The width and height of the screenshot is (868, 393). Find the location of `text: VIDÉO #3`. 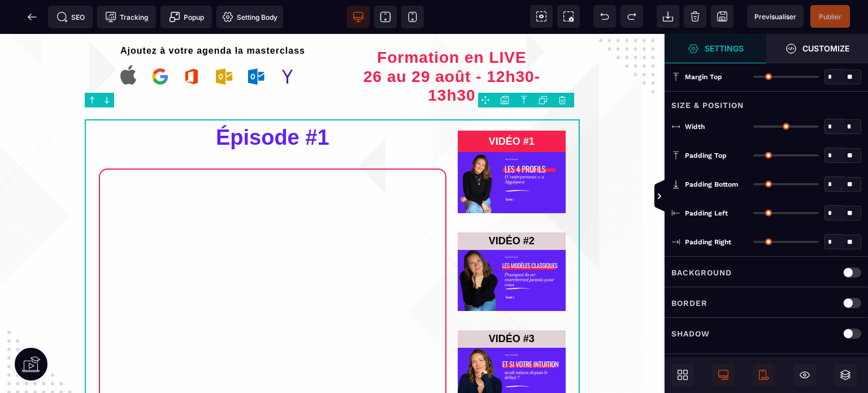

text: VIDÉO #3 is located at coordinates (512, 305).